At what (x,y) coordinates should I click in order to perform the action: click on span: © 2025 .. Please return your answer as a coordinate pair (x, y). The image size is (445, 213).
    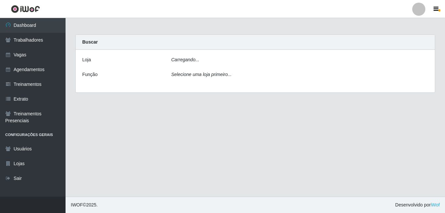
    Looking at the image, I should click on (84, 205).